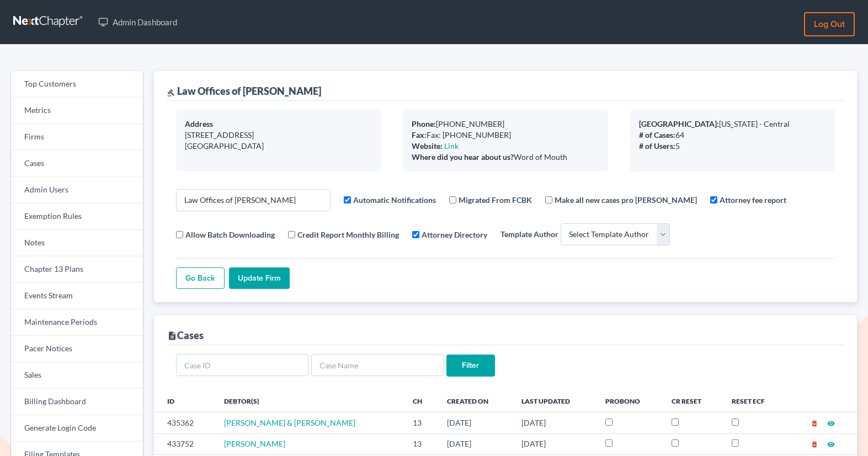 This screenshot has height=456, width=868. I want to click on i: gavel, so click(171, 93).